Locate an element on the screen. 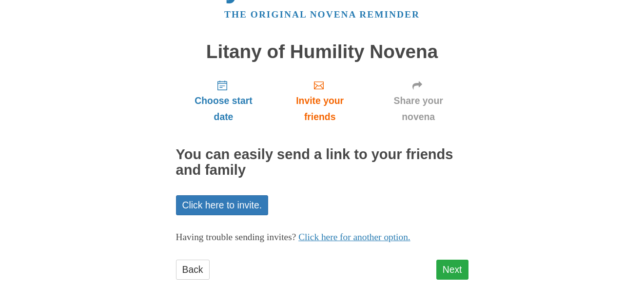 Image resolution: width=644 pixels, height=308 pixels. span: Share your novena is located at coordinates (419, 109).